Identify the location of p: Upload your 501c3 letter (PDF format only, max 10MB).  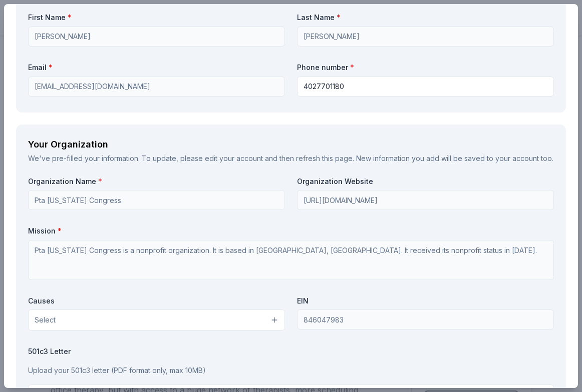
(291, 371).